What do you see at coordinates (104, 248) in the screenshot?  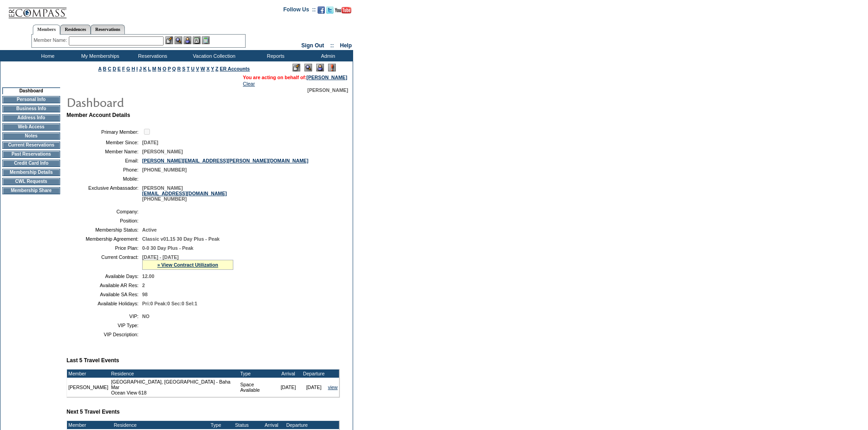 I see `td: Price Plan:` at bounding box center [104, 248].